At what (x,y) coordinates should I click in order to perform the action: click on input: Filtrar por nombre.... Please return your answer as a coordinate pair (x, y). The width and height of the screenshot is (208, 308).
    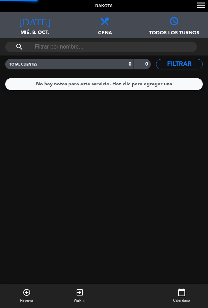
    Looking at the image, I should click on (101, 47).